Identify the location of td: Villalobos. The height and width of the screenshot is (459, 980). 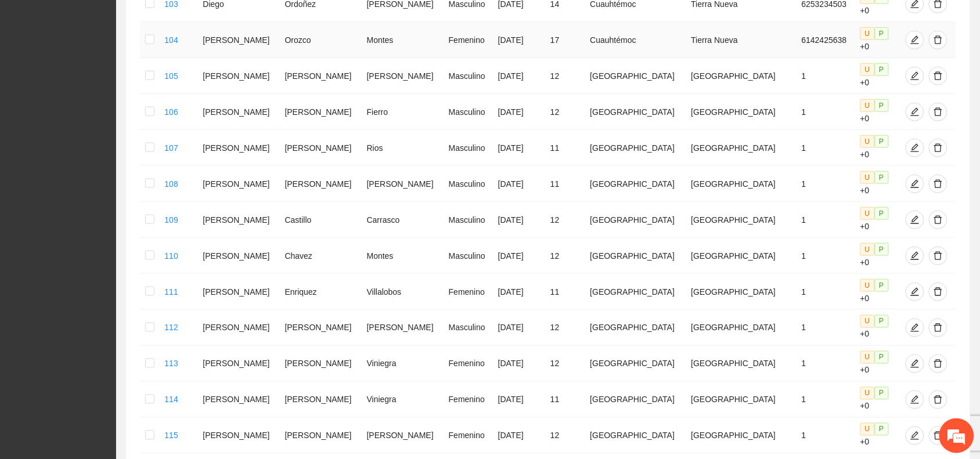
(403, 292).